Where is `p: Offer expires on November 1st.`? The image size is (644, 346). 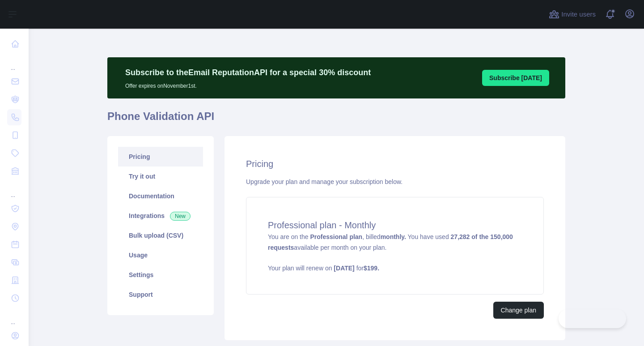 p: Offer expires on November 1st. is located at coordinates (248, 84).